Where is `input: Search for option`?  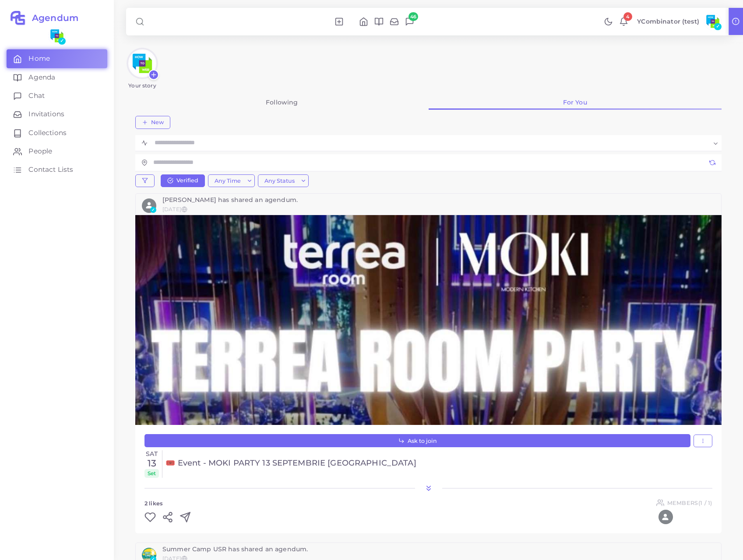 input: Search for option is located at coordinates (431, 143).